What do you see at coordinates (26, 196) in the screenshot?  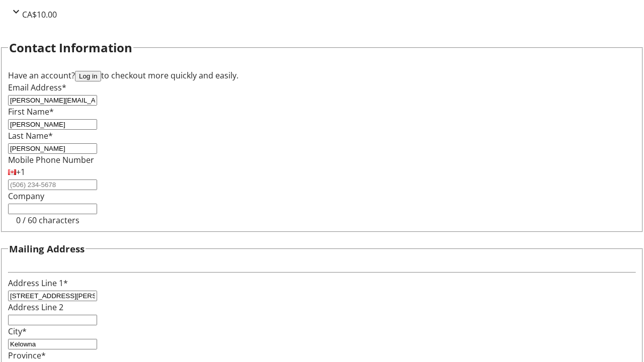 I see `label: Company` at bounding box center [26, 196].